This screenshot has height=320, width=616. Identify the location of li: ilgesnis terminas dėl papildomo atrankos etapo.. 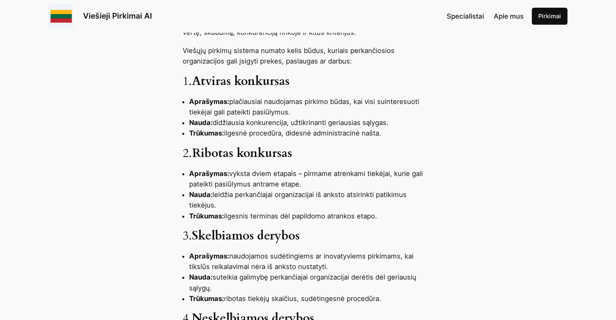
(311, 216).